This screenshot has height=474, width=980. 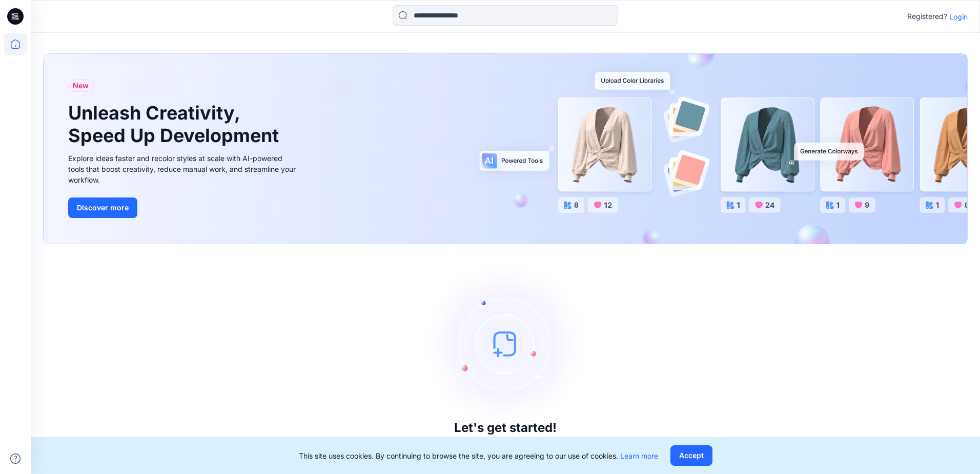 What do you see at coordinates (692, 455) in the screenshot?
I see `button: Accept` at bounding box center [692, 455].